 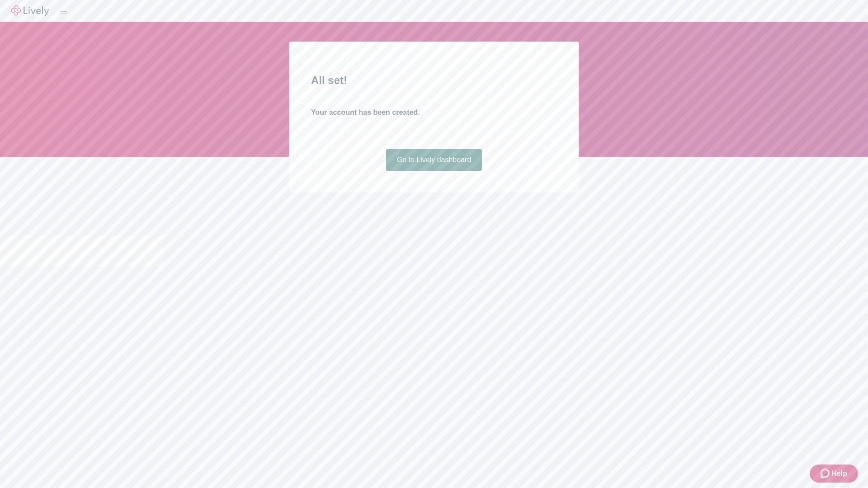 What do you see at coordinates (434, 113) in the screenshot?
I see `h4: Your account has been created.` at bounding box center [434, 113].